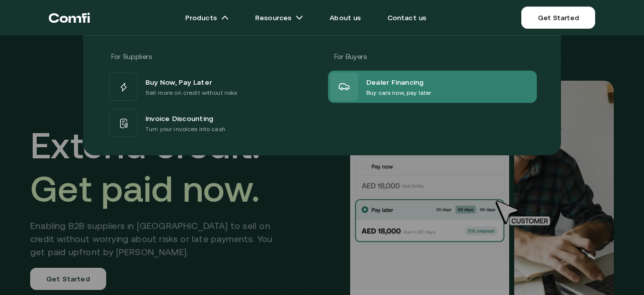 The image size is (644, 295). Describe the element at coordinates (179, 118) in the screenshot. I see `span: Invoice Discounting` at that location.